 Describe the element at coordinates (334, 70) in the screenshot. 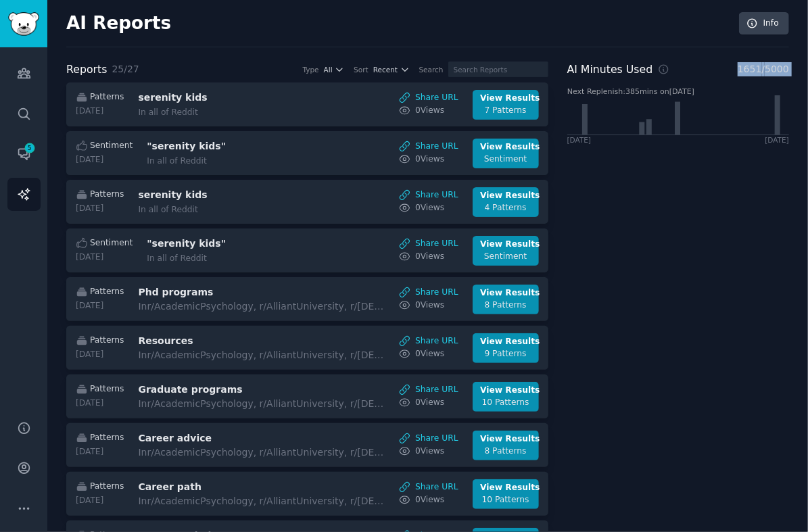

I see `button: All` at that location.